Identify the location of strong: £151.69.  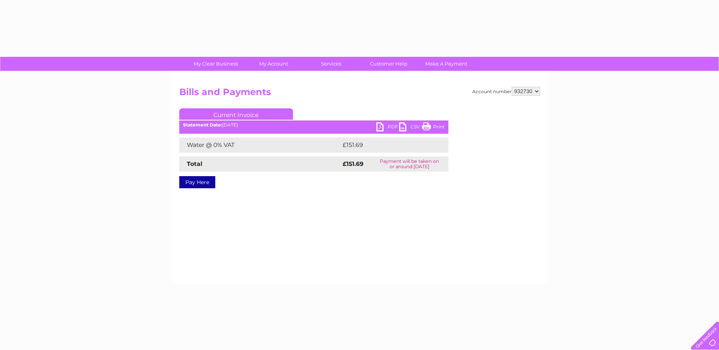
(353, 164).